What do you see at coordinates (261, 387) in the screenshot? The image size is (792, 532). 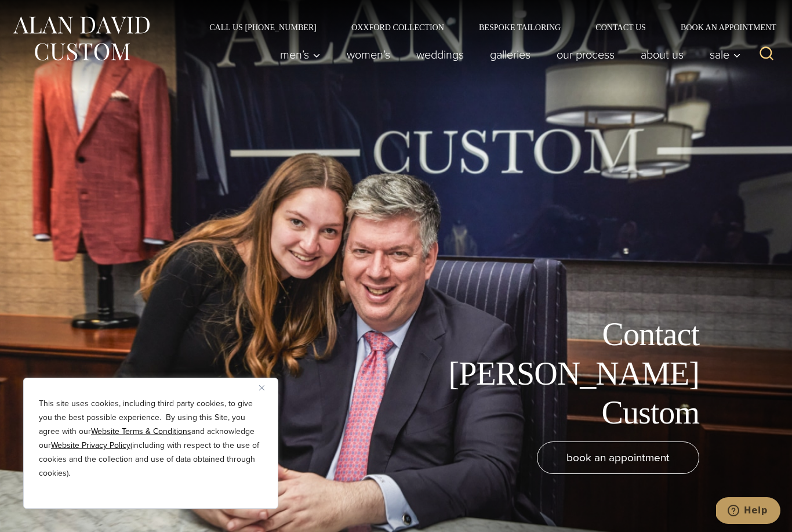 I see `img: Close` at bounding box center [261, 387].